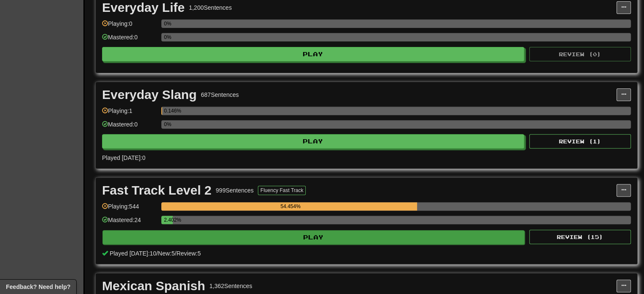 This screenshot has height=294, width=644. Describe the element at coordinates (153, 286) in the screenshot. I see `div: Mexican Spanish` at that location.